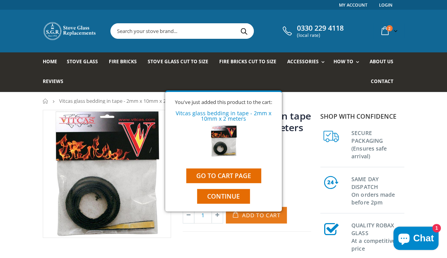 This screenshot has width=447, height=258. I want to click on div: You've just added this product to the cart:, so click(223, 102).